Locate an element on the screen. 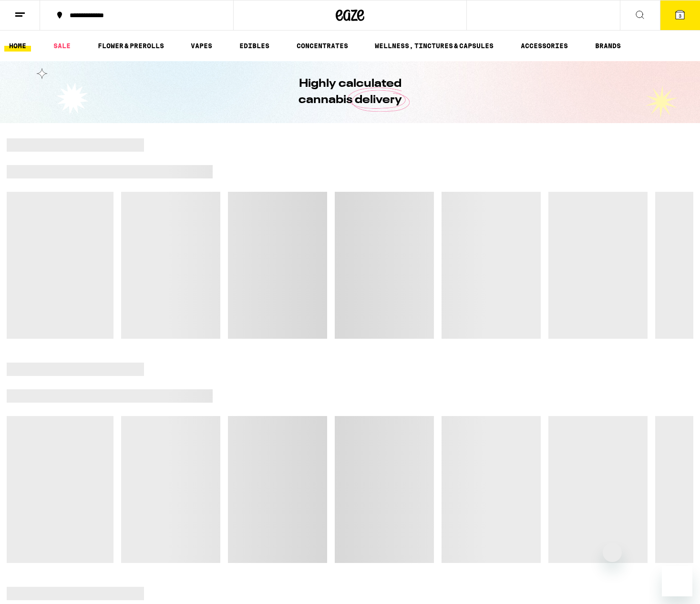  a: BRANDS is located at coordinates (609, 46).